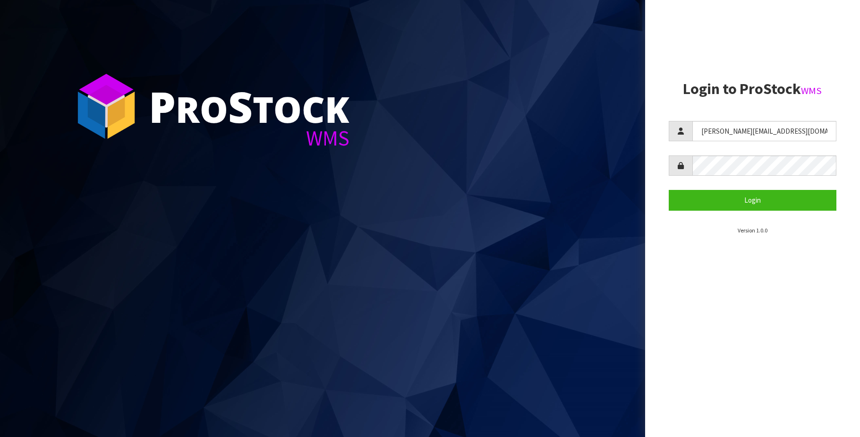  Describe the element at coordinates (752, 200) in the screenshot. I see `button: Login` at that location.